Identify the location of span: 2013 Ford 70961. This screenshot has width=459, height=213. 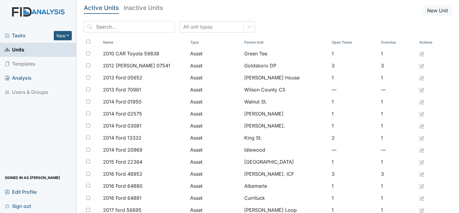
(122, 90).